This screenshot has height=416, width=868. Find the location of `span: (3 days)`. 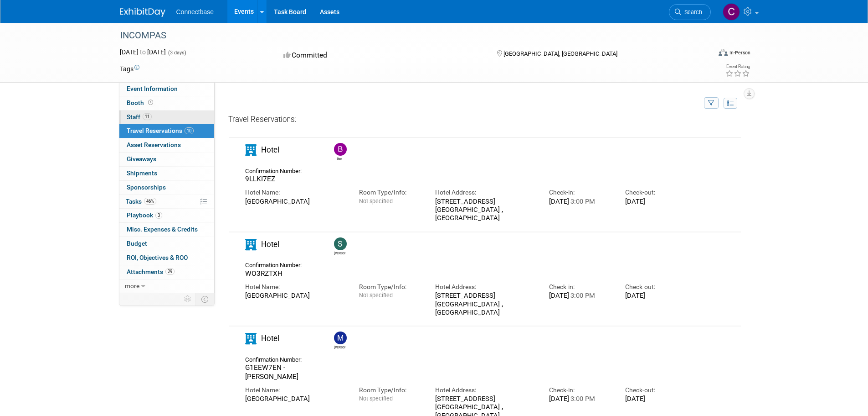

span: (3 days) is located at coordinates (177, 53).